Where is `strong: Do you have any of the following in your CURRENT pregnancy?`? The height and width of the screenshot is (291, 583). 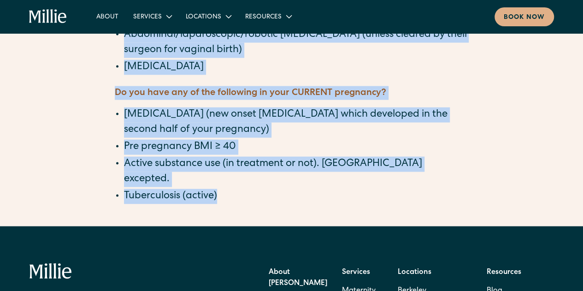 strong: Do you have any of the following in your CURRENT pregnancy? is located at coordinates (250, 93).